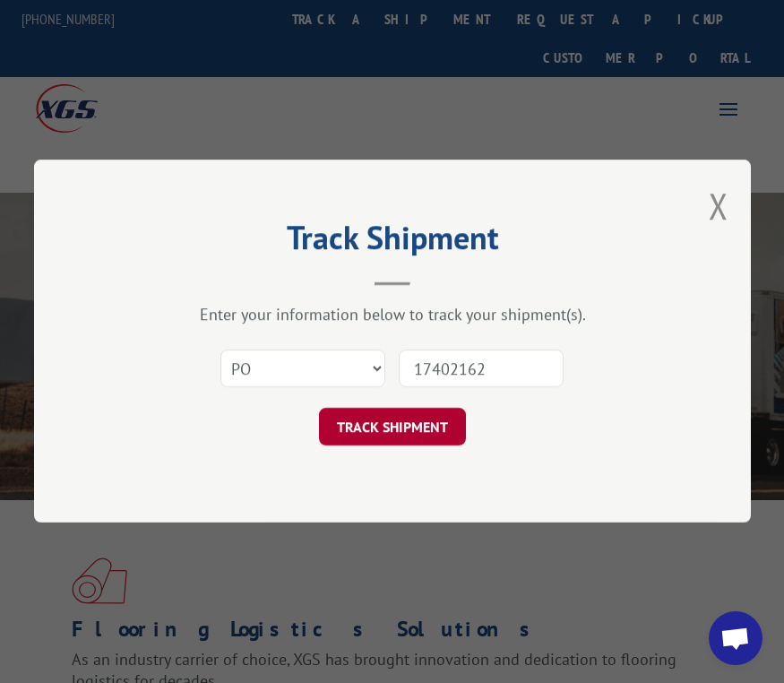 This screenshot has height=683, width=784. What do you see at coordinates (482, 370) in the screenshot?
I see `input: Number(s)` at bounding box center [482, 370].